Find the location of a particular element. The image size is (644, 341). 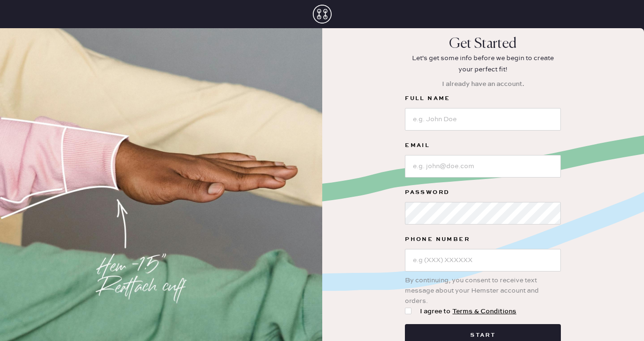

div: By continuing, you consent to receive text message about your Hemster account and orders. is located at coordinates (483, 289).